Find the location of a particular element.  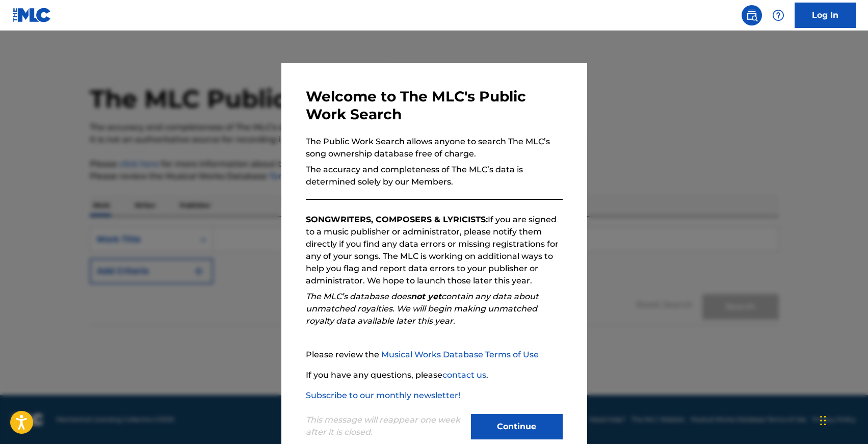

a: Subscribe to our monthly newsletter! is located at coordinates (383, 396).